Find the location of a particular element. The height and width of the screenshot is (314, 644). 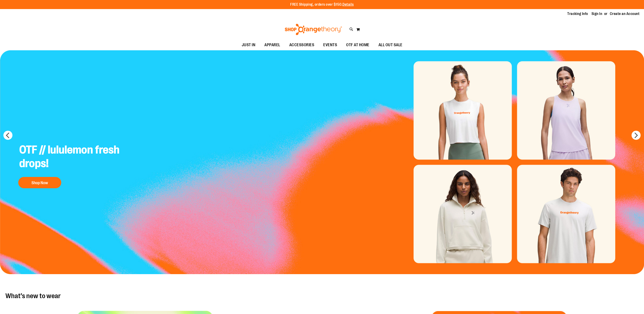

h2: OTF // lululemon fresh drops! is located at coordinates (70, 157).